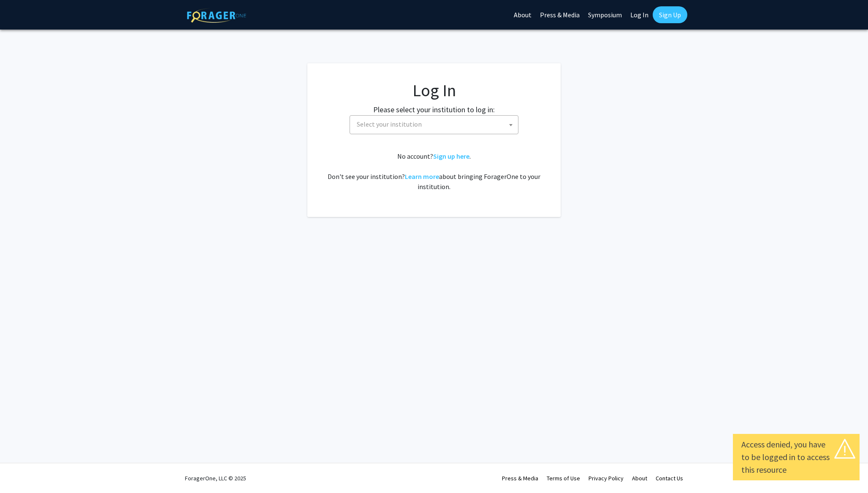  Describe the element at coordinates (421, 176) in the screenshot. I see `a: Learn more about bringing ForagerOne to your institution` at that location.